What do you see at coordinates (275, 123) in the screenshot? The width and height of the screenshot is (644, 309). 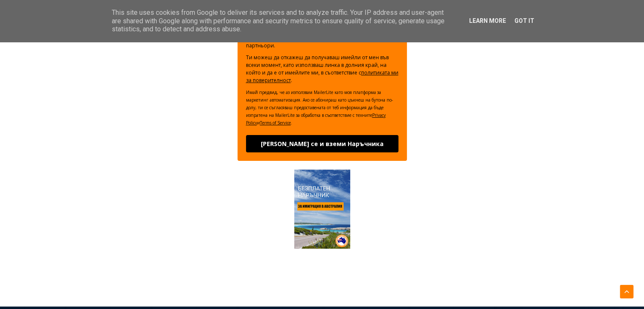 I see `a: Terms of Service` at bounding box center [275, 123].